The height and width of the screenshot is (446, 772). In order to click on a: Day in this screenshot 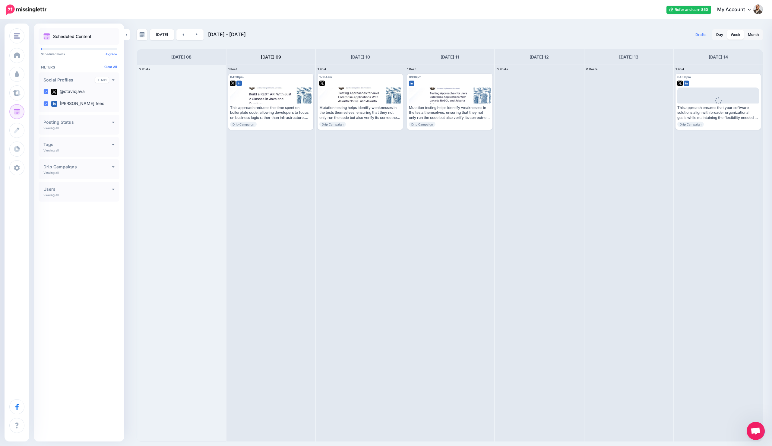, I will do `click(720, 35)`.